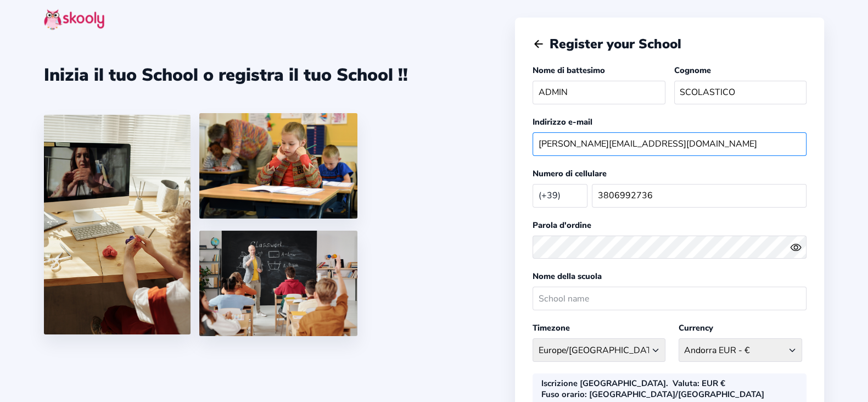 The image size is (868, 402). What do you see at coordinates (562, 122) in the screenshot?
I see `label: Indirizzo e-mail` at bounding box center [562, 122].